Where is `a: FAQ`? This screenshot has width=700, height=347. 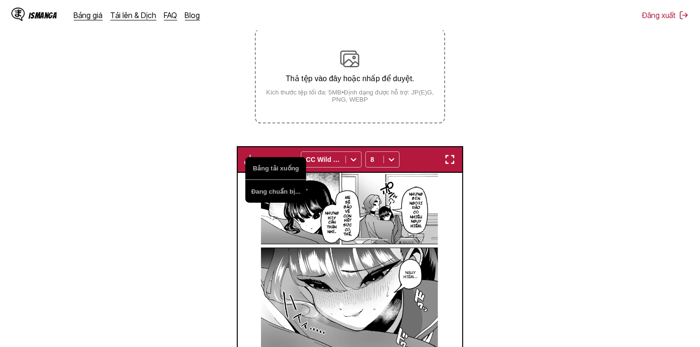
a: FAQ is located at coordinates (171, 15).